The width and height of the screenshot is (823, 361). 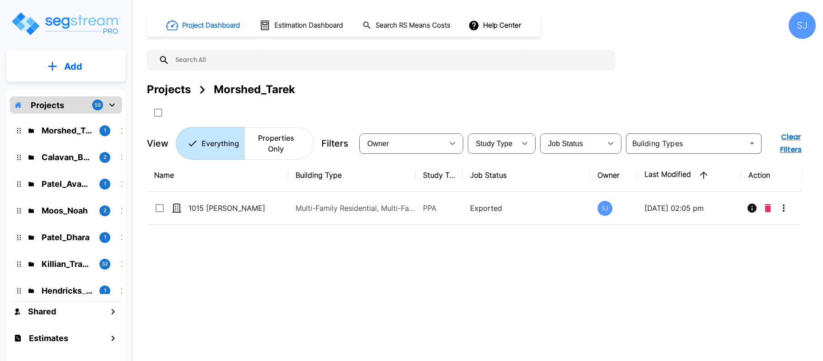 What do you see at coordinates (784, 208) in the screenshot?
I see `button: More-Options` at bounding box center [784, 208].